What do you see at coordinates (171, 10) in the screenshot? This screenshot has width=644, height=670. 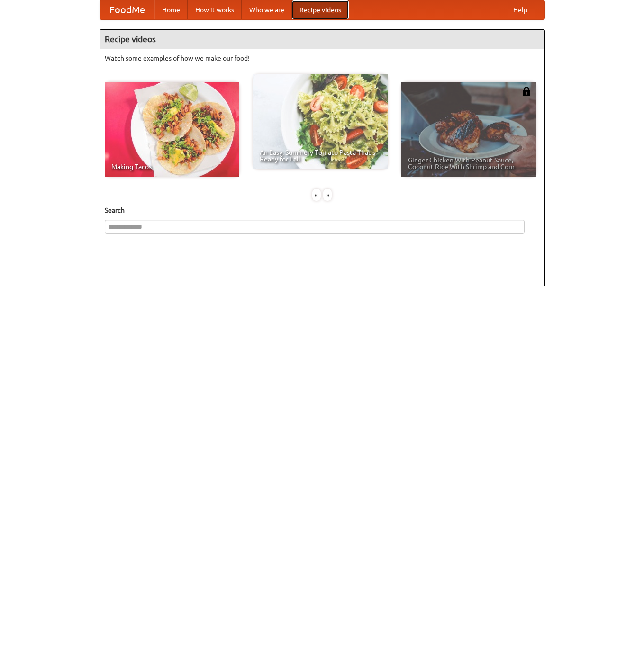 I see `a: Home` at bounding box center [171, 10].